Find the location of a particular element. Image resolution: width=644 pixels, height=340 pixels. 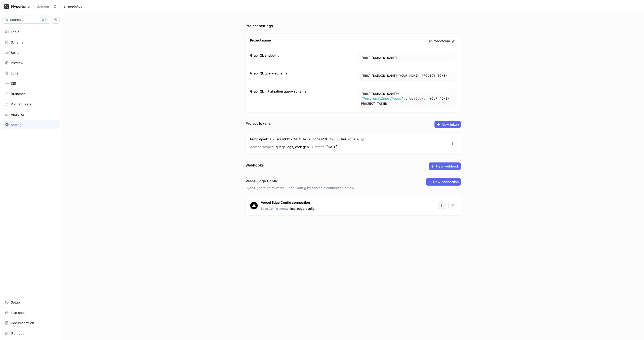

div: Branches is located at coordinates (18, 94).